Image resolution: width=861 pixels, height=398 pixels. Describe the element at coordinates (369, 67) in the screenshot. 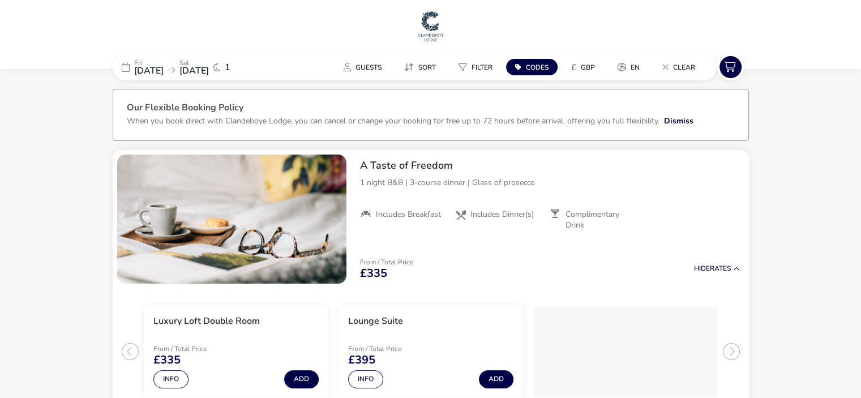

I see `span: Guests` at that location.